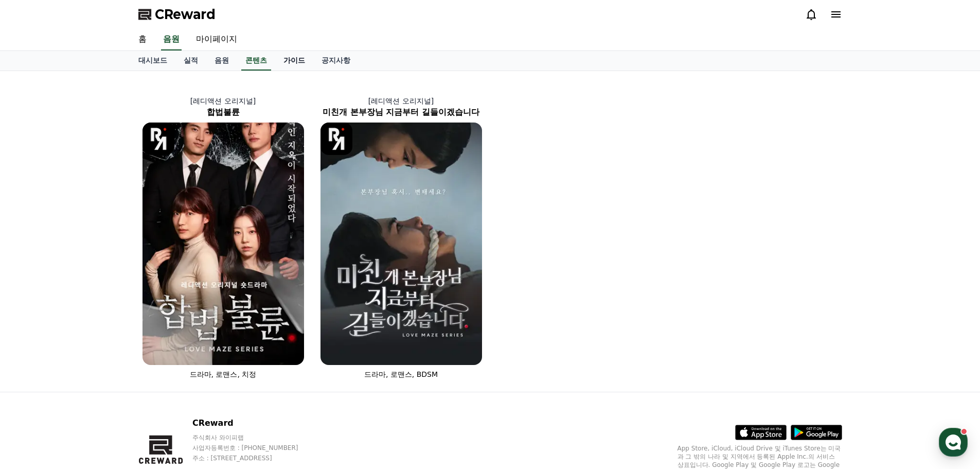 The height and width of the screenshot is (469, 980). What do you see at coordinates (255, 437) in the screenshot?
I see `p: 주식회사 와이피랩` at bounding box center [255, 437].